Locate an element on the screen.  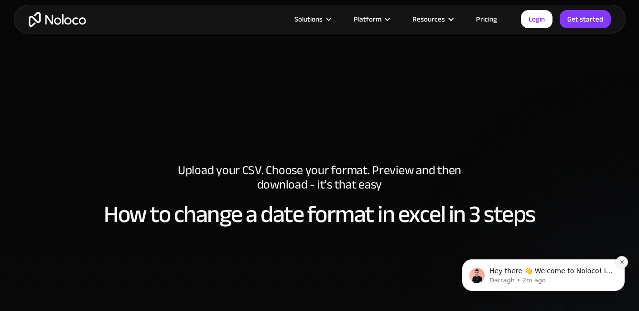
img: Profile image for Darragh is located at coordinates (29, 77).